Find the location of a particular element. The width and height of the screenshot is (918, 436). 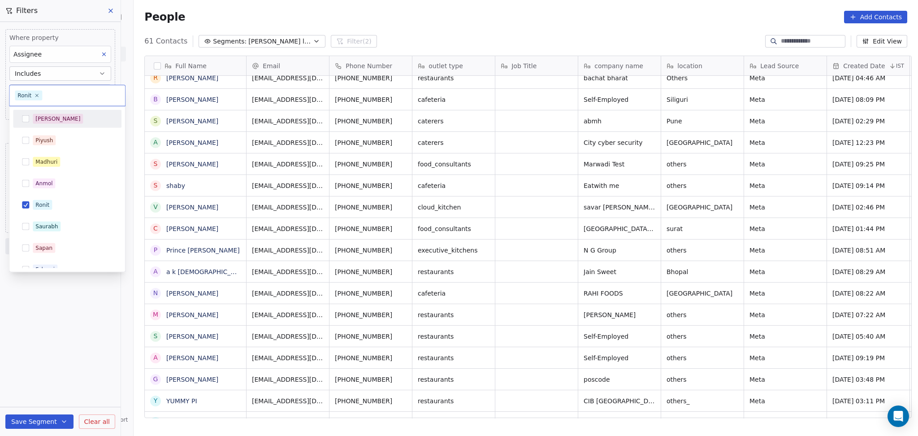

div: Falguni is located at coordinates (45, 269).